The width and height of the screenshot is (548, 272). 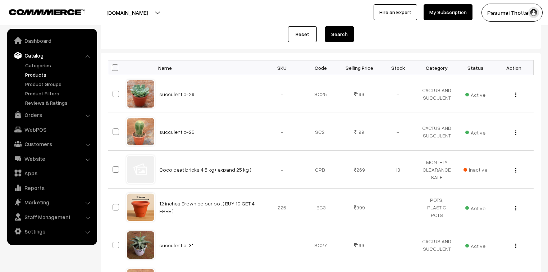 What do you see at coordinates (282, 207) in the screenshot?
I see `td: 225` at bounding box center [282, 207].